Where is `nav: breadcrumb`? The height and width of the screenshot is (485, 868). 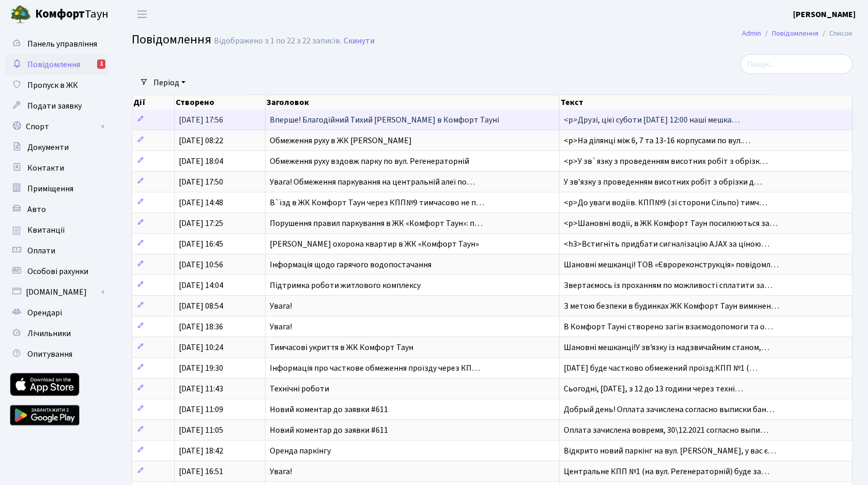 nav: breadcrumb is located at coordinates (797, 34).